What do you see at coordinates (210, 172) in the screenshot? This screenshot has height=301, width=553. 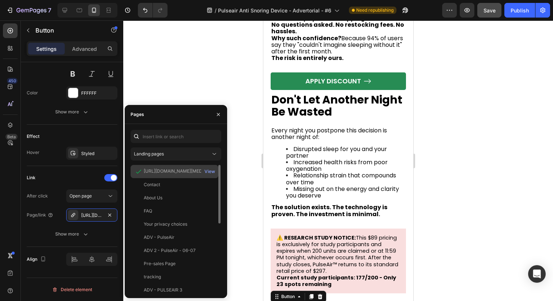 I see `button: View` at bounding box center [210, 172].